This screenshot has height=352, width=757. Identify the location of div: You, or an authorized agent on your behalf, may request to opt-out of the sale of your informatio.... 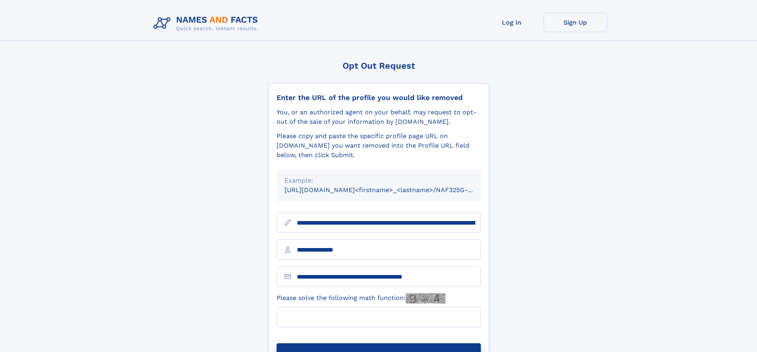
(379, 117).